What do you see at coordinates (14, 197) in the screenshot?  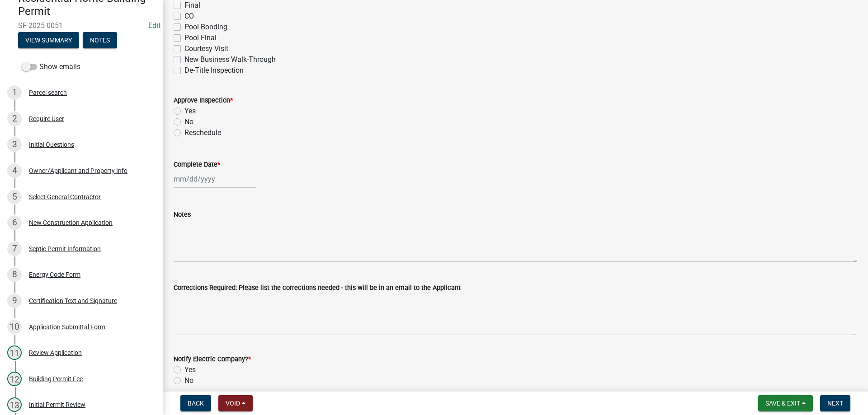 I see `div: 5` at bounding box center [14, 197].